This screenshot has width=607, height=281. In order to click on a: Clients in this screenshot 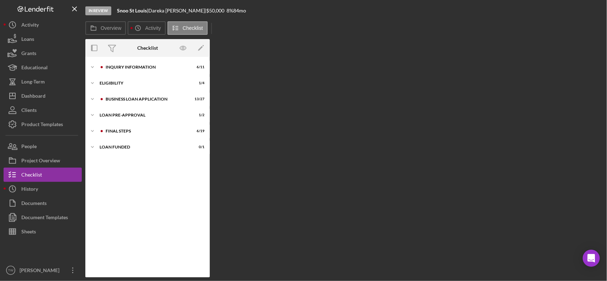, I will do `click(43, 110)`.